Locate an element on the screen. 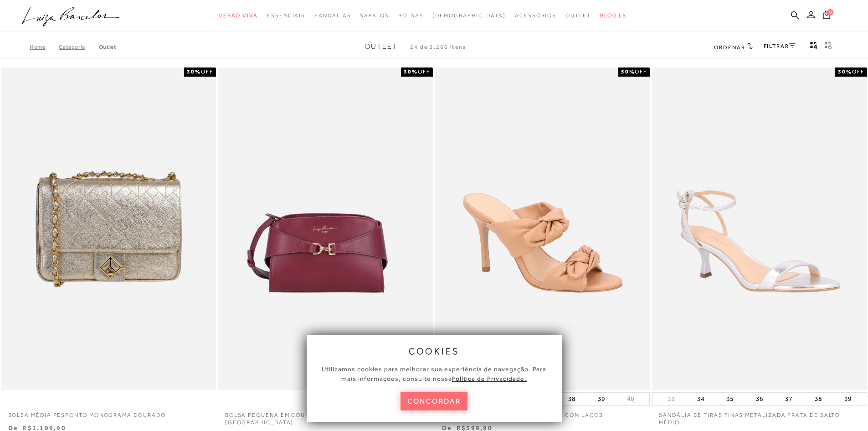 The width and height of the screenshot is (868, 431). a: BOLSA PEQUENA EM COURO MARSALA COM FERRAGEM EM GANCHO BOLSA PEQUENA EM COURO MARSALA COM FERRAGEM... is located at coordinates (325, 228).